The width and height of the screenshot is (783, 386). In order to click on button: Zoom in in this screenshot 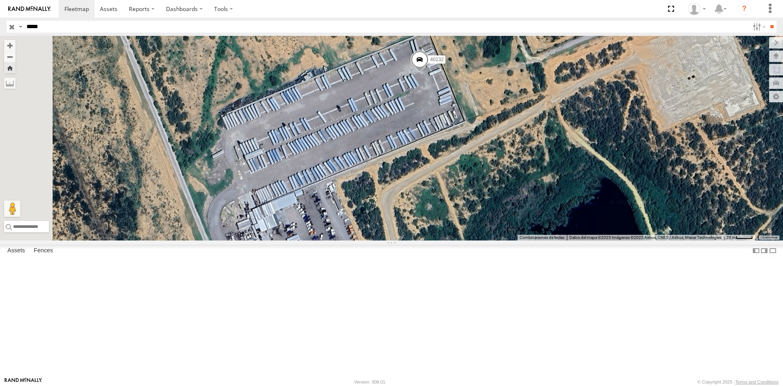, I will do `click(10, 45)`.